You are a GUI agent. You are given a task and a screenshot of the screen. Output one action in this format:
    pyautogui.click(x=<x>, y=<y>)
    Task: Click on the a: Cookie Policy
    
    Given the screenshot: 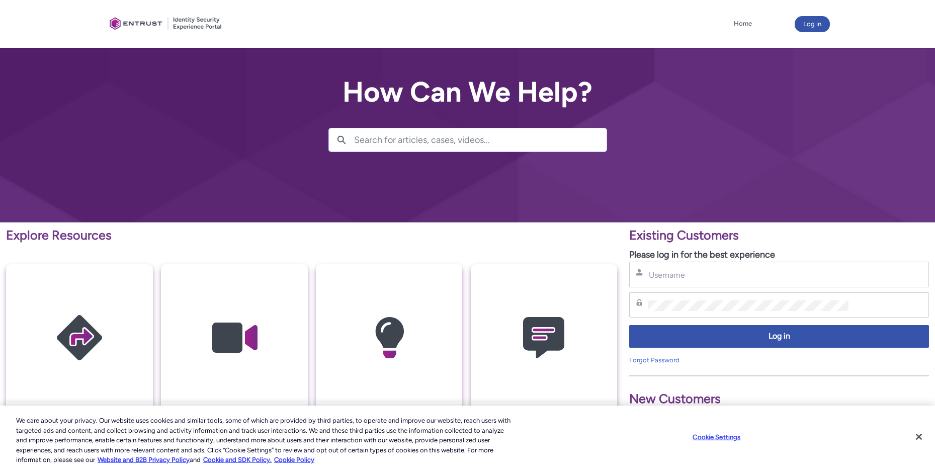 What is the action you would take?
    pyautogui.click(x=294, y=459)
    